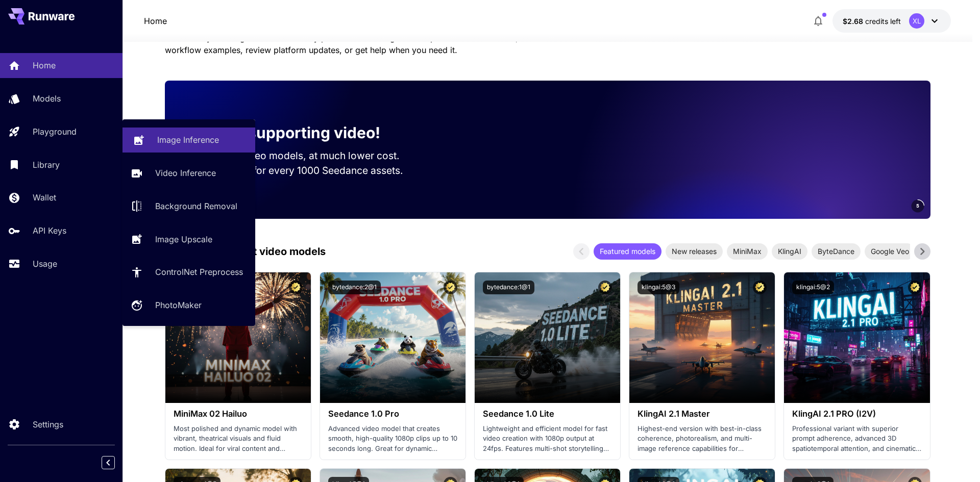  What do you see at coordinates (196, 206) in the screenshot?
I see `p: Background Removal` at bounding box center [196, 206].